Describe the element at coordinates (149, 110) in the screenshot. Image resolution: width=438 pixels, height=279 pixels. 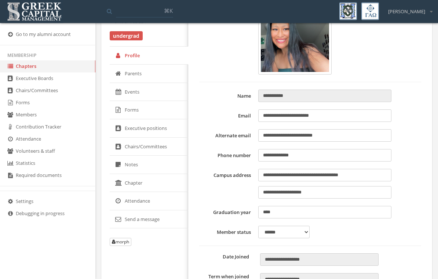
I see `a: Forms` at that location.